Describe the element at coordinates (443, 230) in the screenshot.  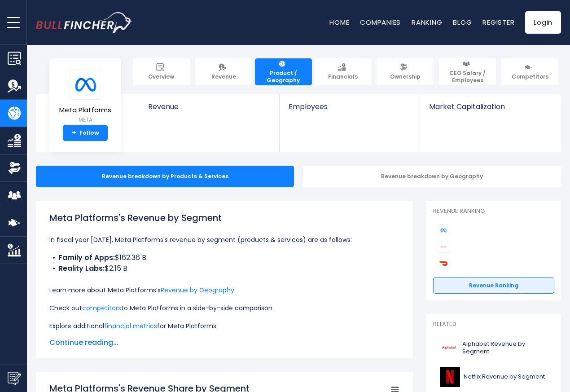
I see `img: Meta Platforms competitors logo` at that location.